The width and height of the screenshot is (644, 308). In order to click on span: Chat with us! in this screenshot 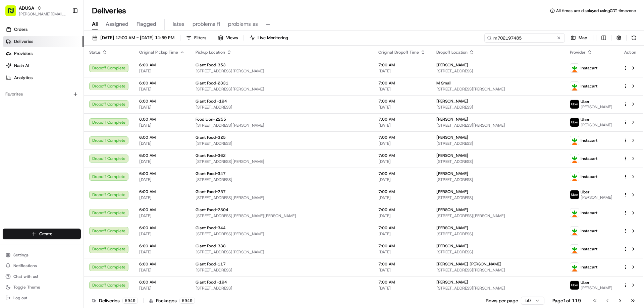, I will do `click(26, 276)`.